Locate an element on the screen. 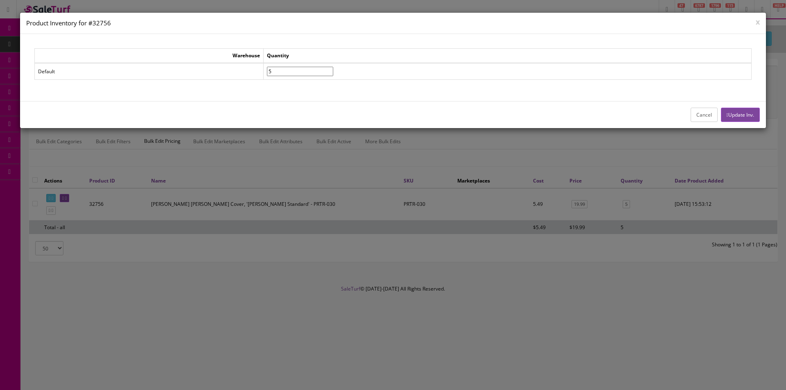 The height and width of the screenshot is (390, 786). button: Cancel is located at coordinates (704, 115).